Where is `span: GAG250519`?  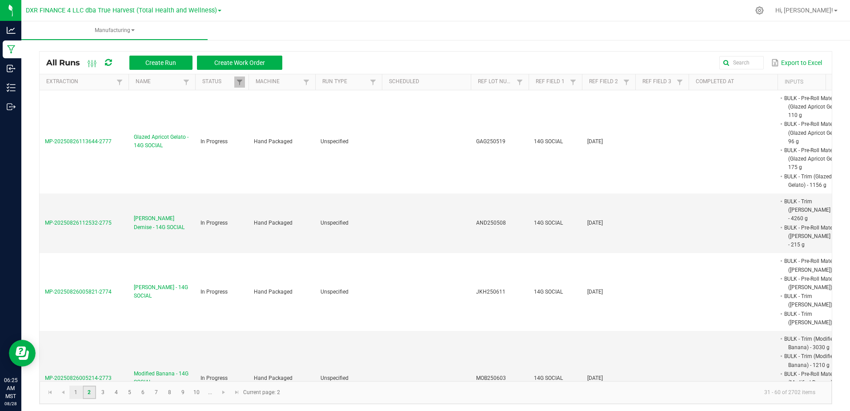 span: GAG250519 is located at coordinates (491, 141).